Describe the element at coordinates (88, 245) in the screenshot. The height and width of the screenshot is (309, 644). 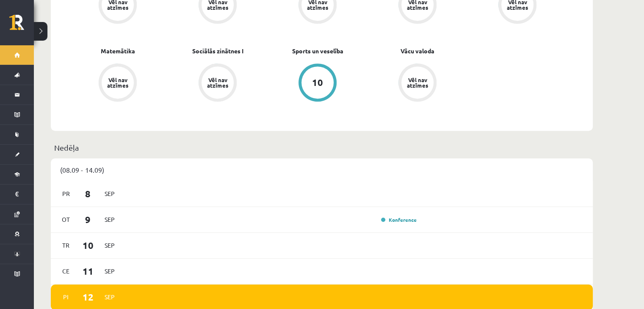
I see `span: 10` at that location.